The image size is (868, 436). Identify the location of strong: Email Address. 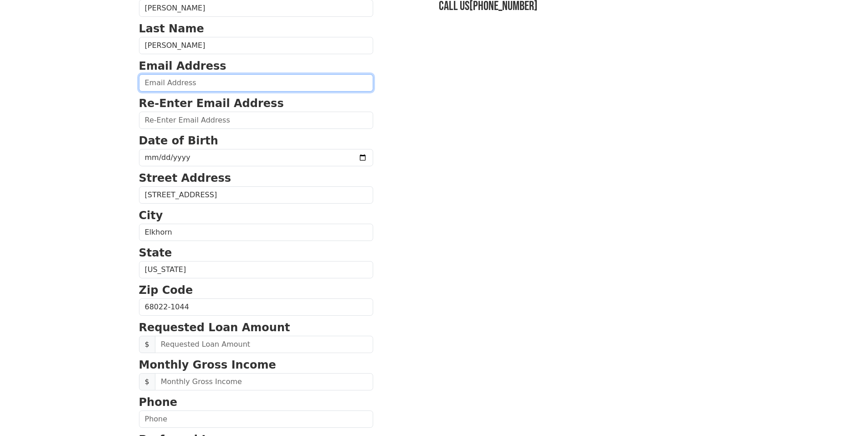
(183, 66).